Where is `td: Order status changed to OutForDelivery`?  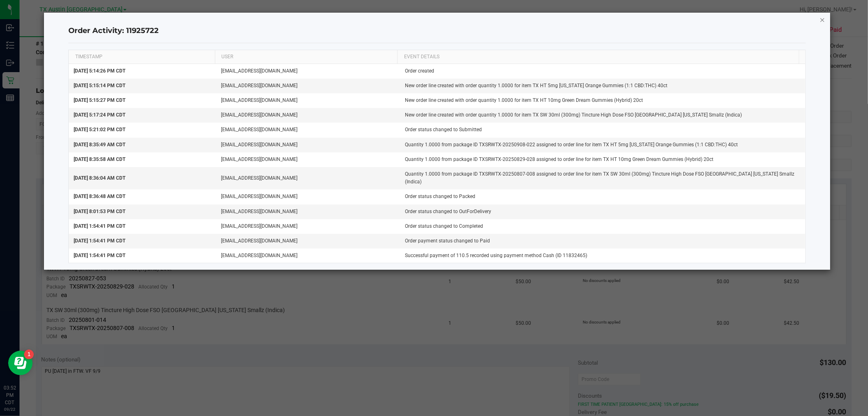
td: Order status changed to OutForDelivery is located at coordinates (603, 212).